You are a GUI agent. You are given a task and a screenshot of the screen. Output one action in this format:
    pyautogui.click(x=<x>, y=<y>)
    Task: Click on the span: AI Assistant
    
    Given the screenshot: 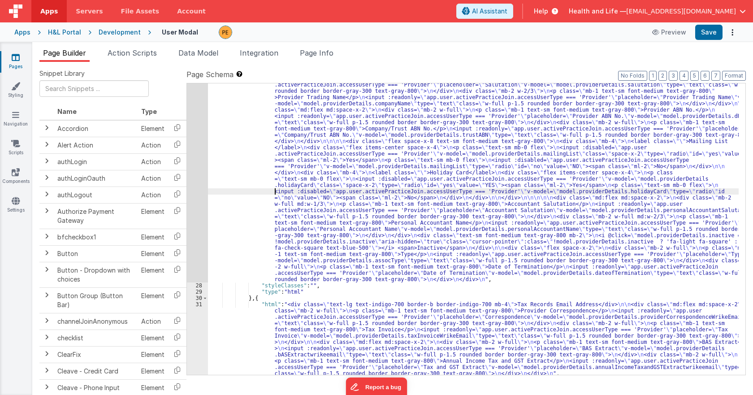 What is the action you would take?
    pyautogui.click(x=489, y=11)
    